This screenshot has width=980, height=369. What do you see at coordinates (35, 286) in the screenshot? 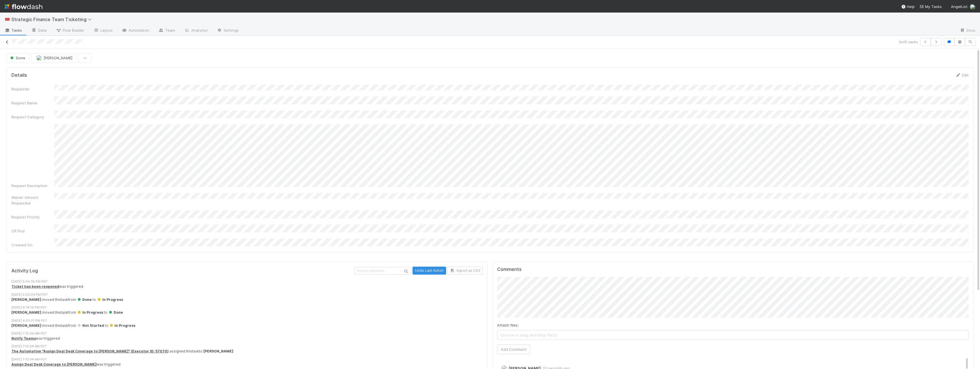
I see `a: Ticket has been reopened` at bounding box center [35, 286].